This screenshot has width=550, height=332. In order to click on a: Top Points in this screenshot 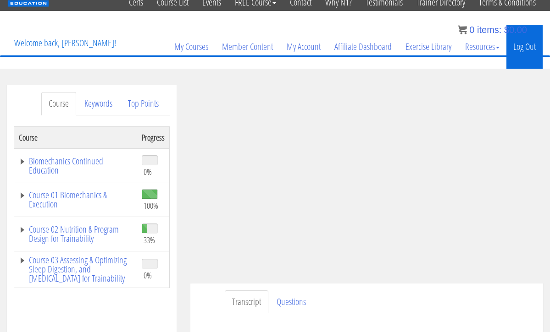, I will do `click(143, 104)`.